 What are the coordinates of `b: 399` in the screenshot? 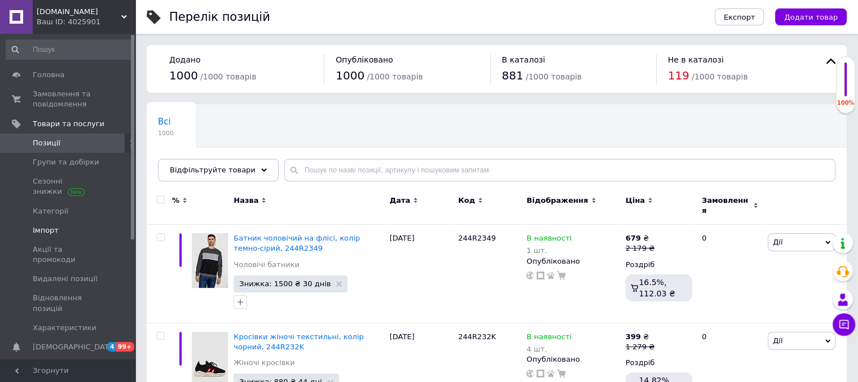 It's located at (633, 337).